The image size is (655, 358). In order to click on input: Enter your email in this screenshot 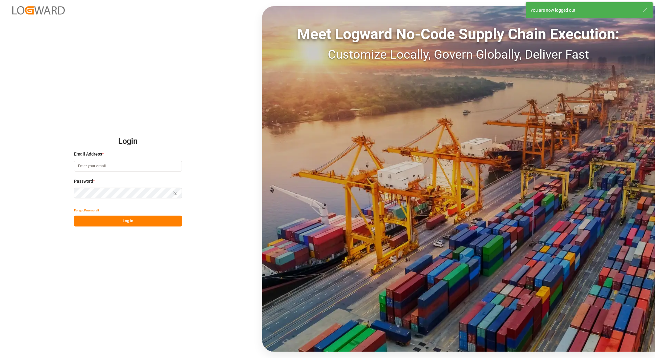, I will do `click(128, 166)`.